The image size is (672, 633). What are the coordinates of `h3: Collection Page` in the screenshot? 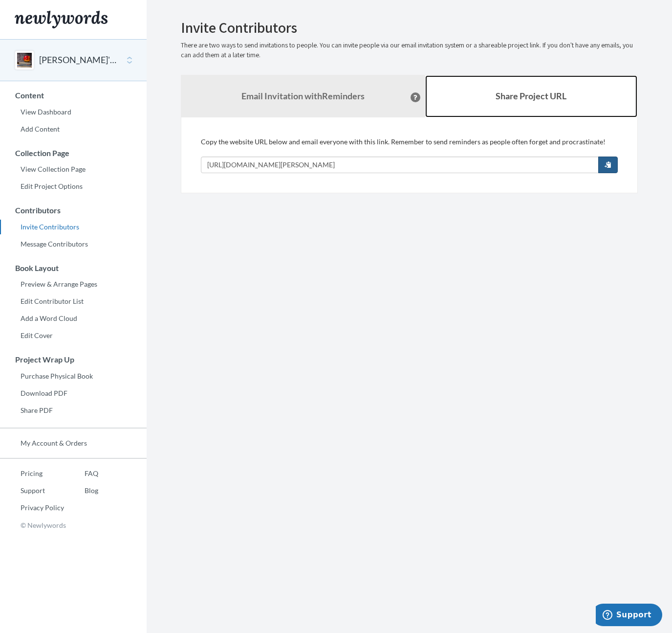 It's located at (73, 153).